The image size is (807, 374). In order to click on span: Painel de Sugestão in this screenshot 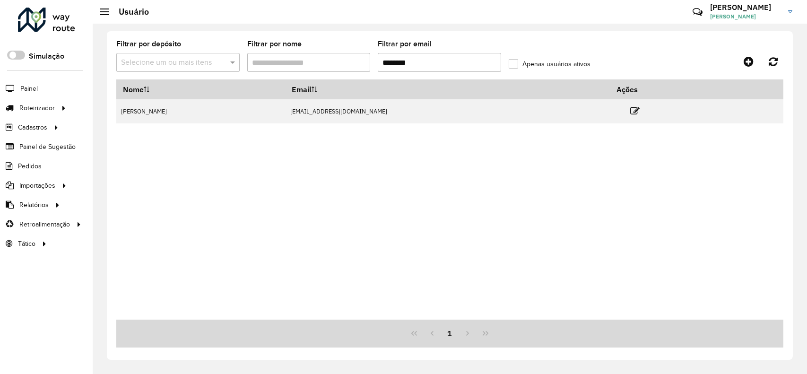, I will do `click(47, 147)`.